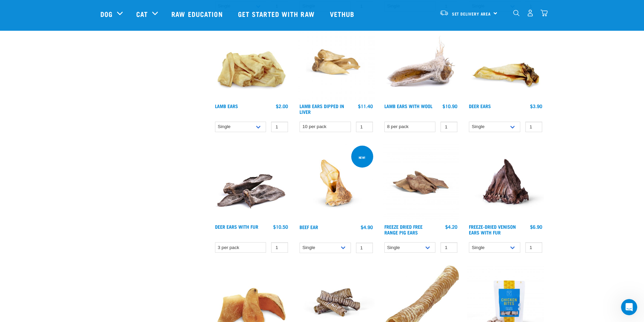 This screenshot has width=644, height=322. Describe the element at coordinates (343, 14) in the screenshot. I see `a: Vethub` at that location.